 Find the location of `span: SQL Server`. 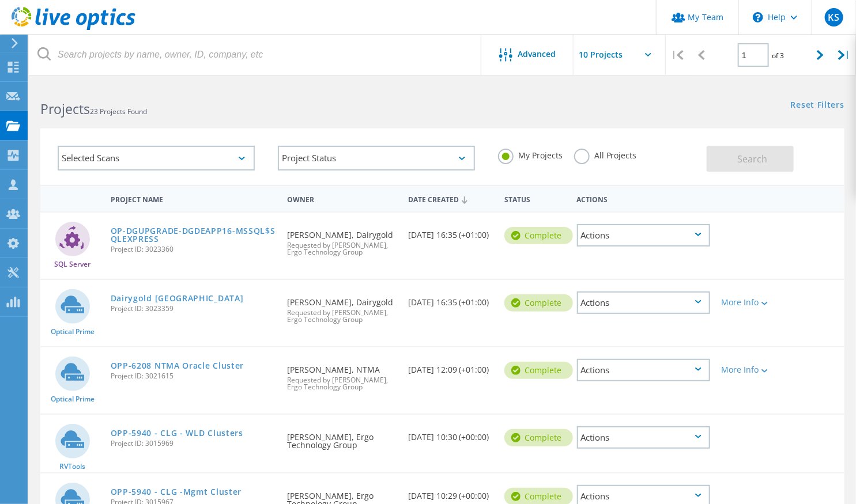

span: SQL Server is located at coordinates (72, 264).